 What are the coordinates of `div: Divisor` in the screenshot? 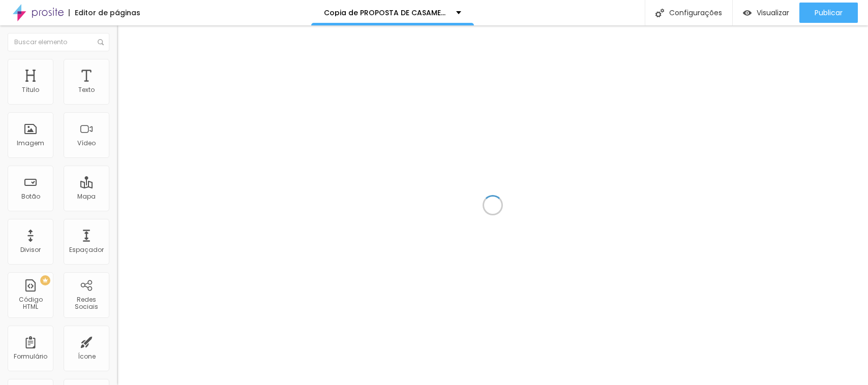 It's located at (31, 250).